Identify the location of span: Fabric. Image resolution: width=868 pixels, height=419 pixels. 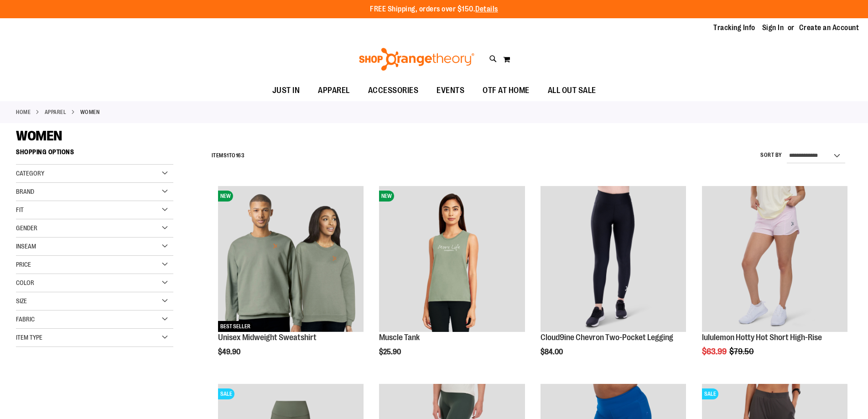
(25, 319).